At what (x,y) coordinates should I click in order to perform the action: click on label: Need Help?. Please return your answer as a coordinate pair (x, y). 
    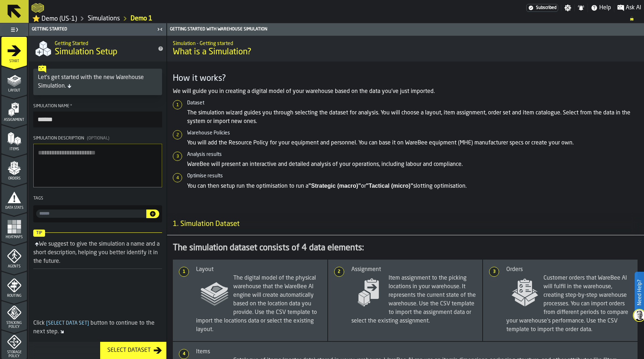
    Looking at the image, I should click on (639, 293).